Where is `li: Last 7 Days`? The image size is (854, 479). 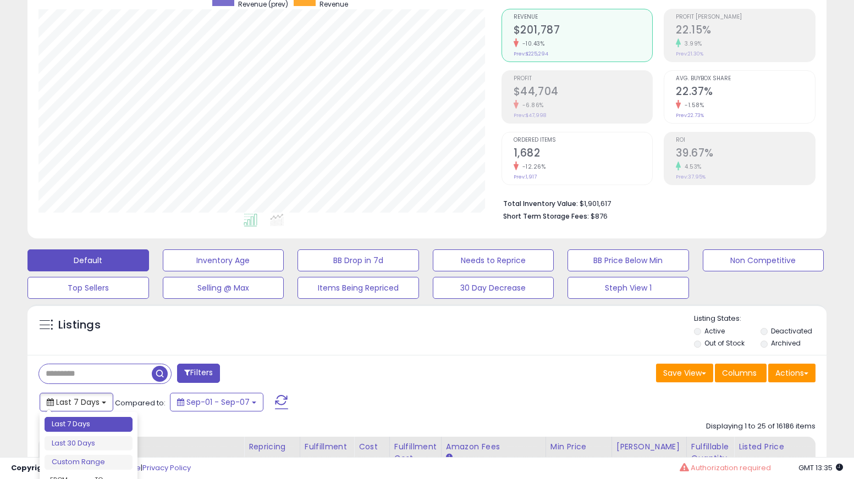
li: Last 7 Days is located at coordinates (89, 424).